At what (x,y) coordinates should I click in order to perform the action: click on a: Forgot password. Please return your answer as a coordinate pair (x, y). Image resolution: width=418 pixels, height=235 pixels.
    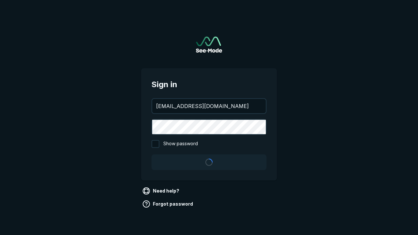
    Looking at the image, I should click on (168, 204).